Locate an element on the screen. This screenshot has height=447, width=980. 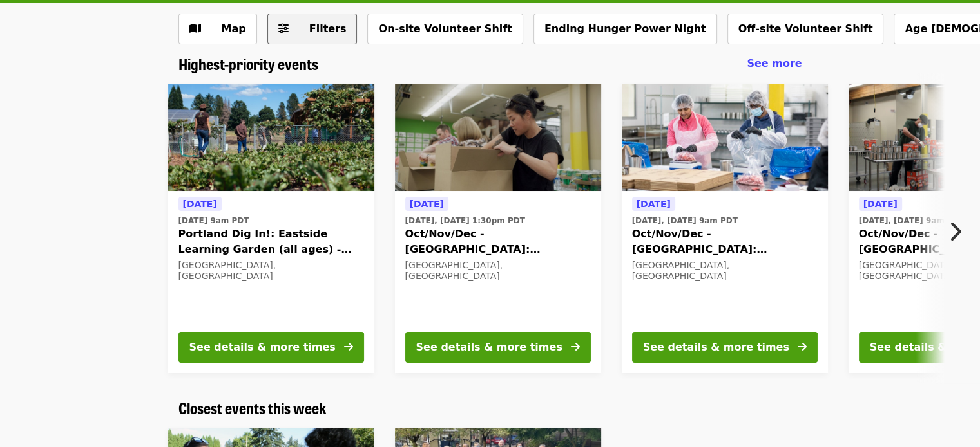
i: map icon is located at coordinates (195, 28).